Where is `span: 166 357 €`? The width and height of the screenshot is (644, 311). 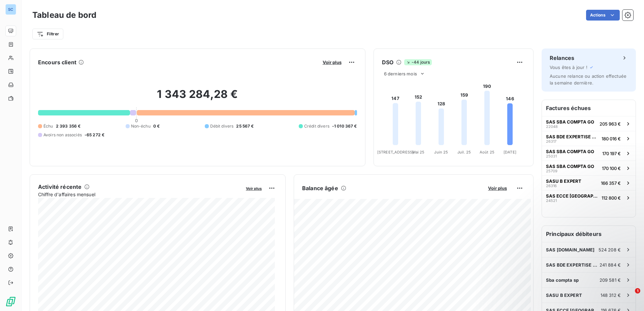 span: 166 357 € is located at coordinates (611, 183).